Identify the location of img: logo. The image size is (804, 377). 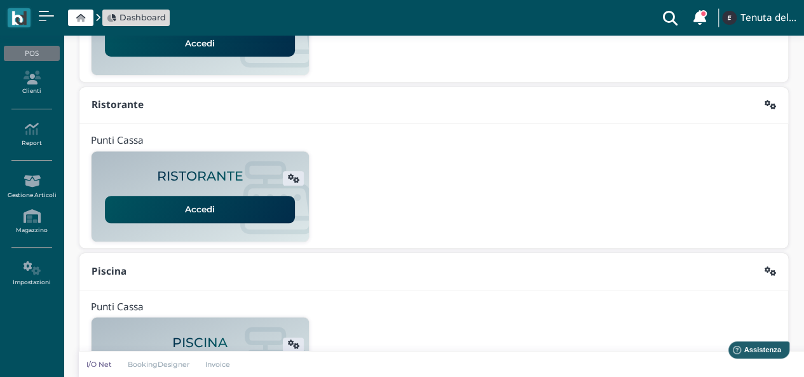
(18, 18).